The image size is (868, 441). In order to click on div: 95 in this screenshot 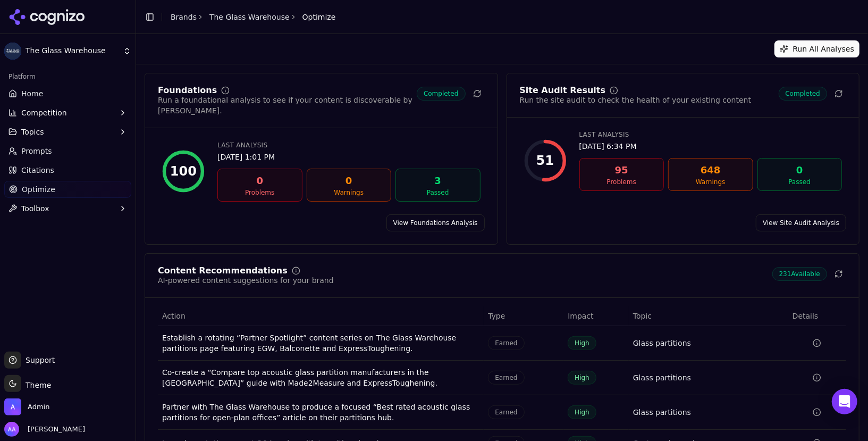, I will do `click(622, 170)`.